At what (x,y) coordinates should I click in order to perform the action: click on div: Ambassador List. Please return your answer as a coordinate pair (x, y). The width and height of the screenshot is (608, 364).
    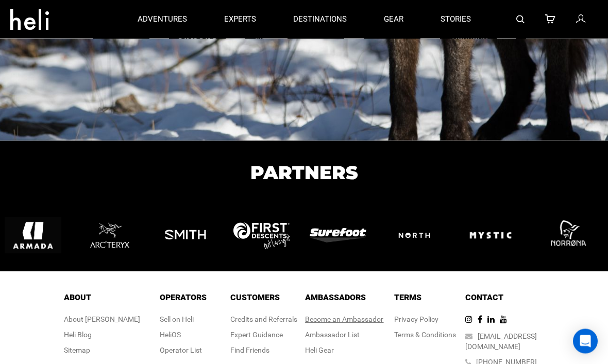
    Looking at the image, I should click on (344, 336).